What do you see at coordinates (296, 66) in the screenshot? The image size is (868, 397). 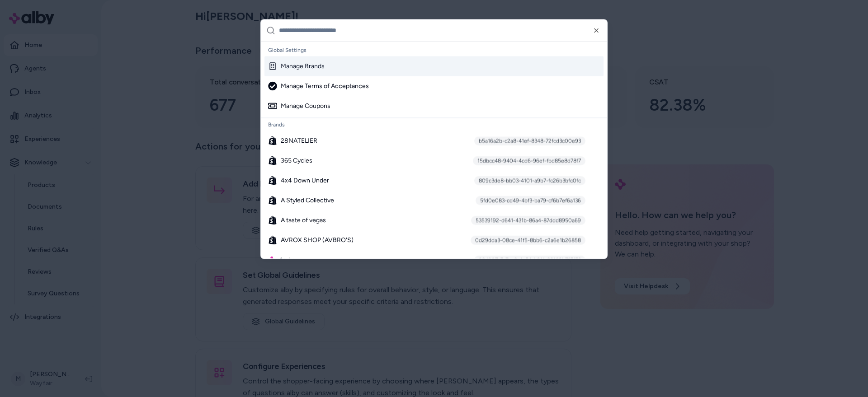 I see `div: Manage Brands` at bounding box center [296, 66].